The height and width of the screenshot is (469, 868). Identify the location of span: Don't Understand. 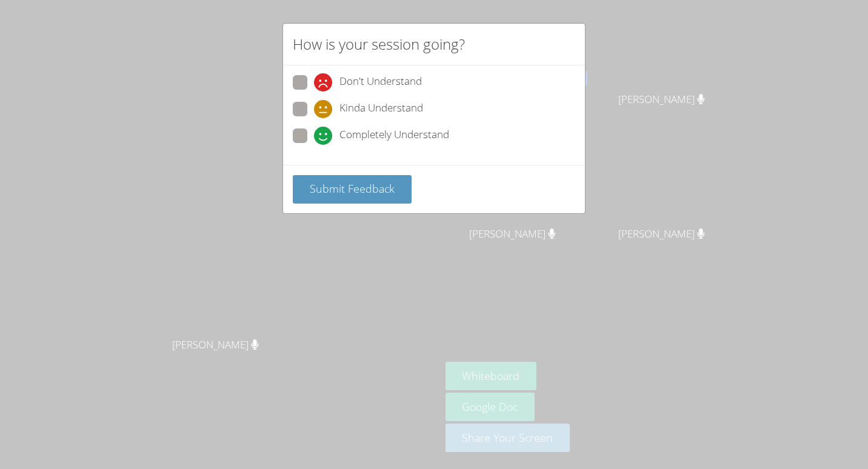
(381, 83).